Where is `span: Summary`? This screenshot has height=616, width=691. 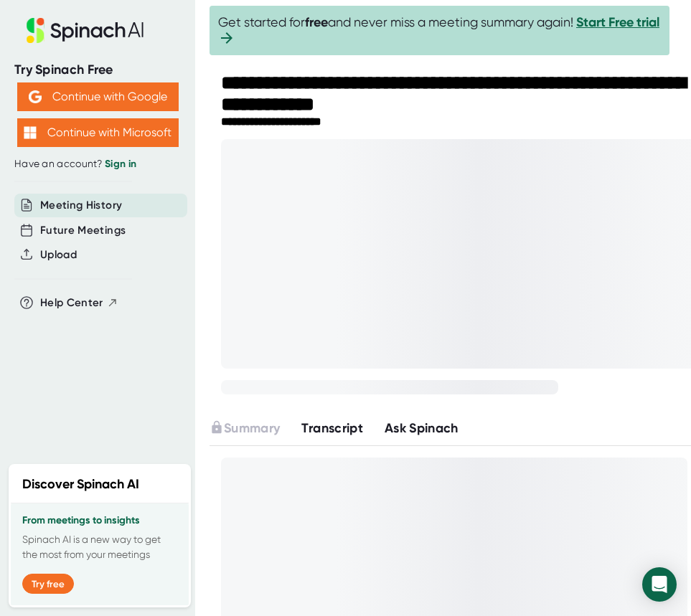
span: Summary is located at coordinates (252, 428).